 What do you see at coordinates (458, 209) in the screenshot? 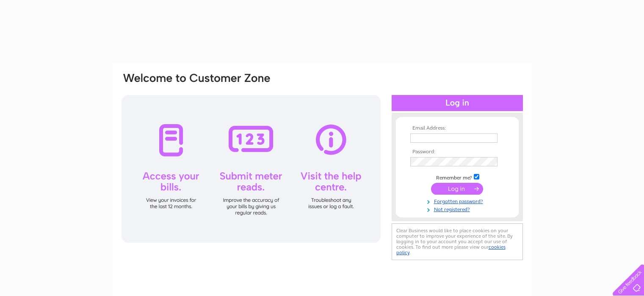
I see `a: Not registered?` at bounding box center [458, 209].